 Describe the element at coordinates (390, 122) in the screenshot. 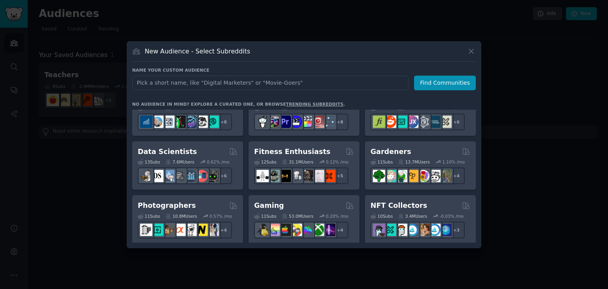

I see `img: logodesign` at that location.